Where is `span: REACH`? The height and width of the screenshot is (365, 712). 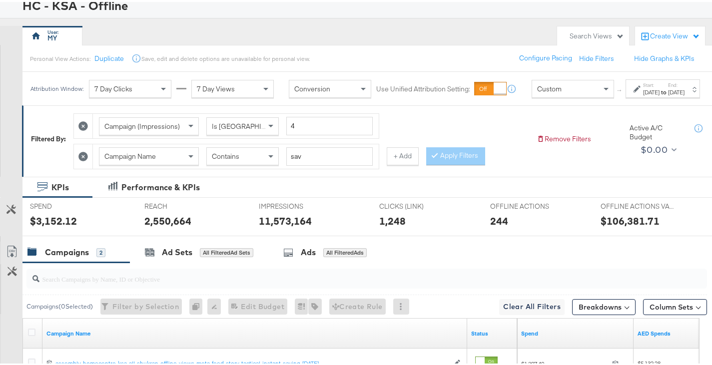 span: REACH is located at coordinates (182, 204).